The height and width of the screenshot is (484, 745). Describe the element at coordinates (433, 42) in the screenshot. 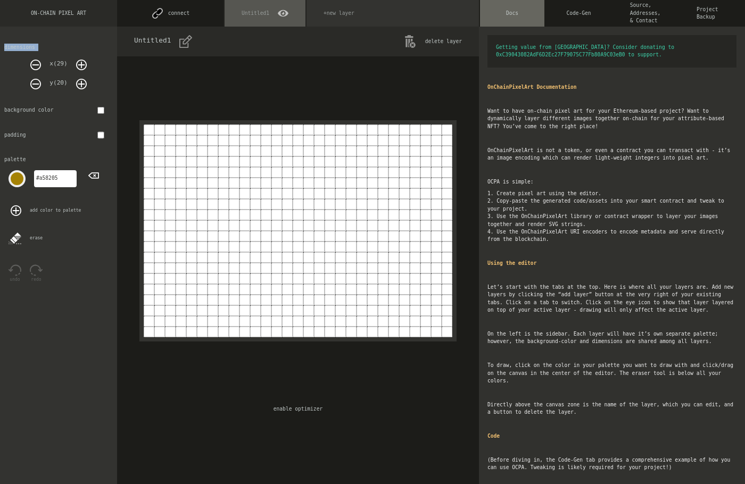

I see `button: delete layer` at that location.